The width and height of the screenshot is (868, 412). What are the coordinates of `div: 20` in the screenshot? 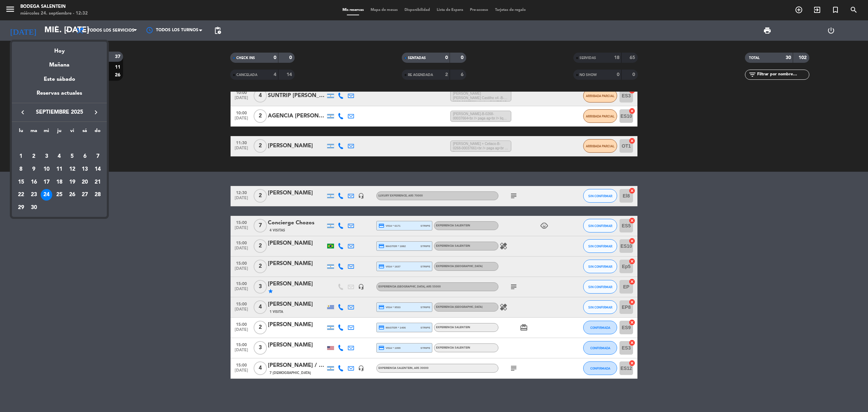 It's located at (85, 182).